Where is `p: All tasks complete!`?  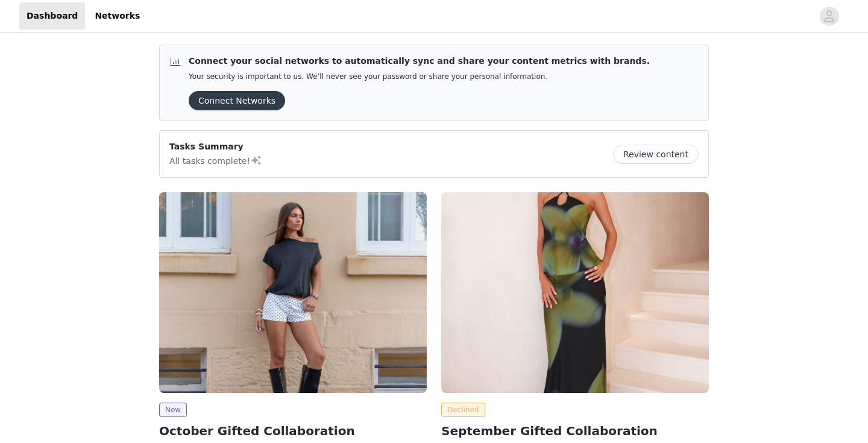 p: All tasks complete! is located at coordinates (216, 160).